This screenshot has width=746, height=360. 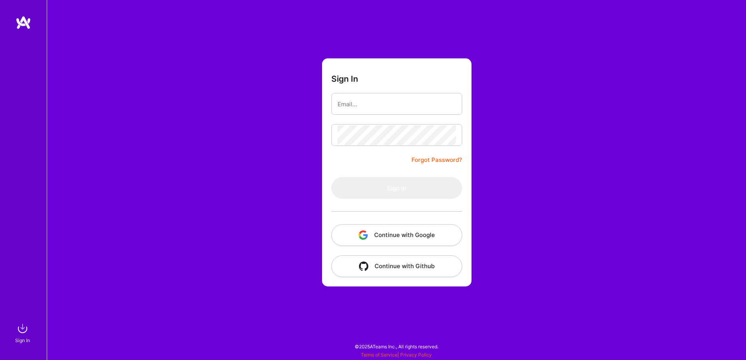 What do you see at coordinates (379, 355) in the screenshot?
I see `a: Terms of Service` at bounding box center [379, 355].